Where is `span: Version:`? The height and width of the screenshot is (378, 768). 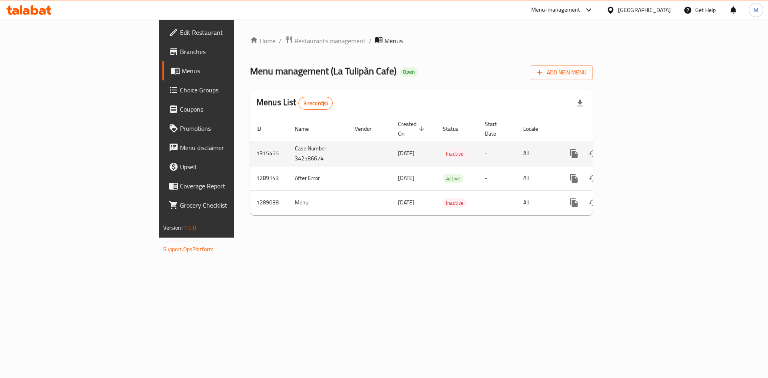 span: Version: is located at coordinates (173, 228).